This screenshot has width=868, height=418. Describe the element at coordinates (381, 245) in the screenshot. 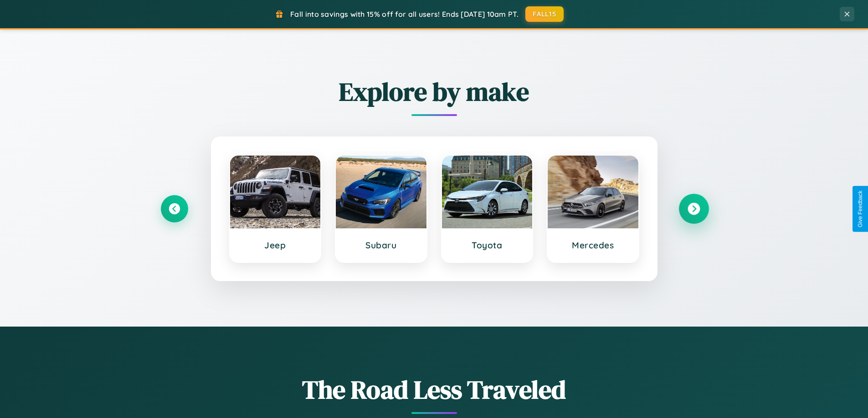

I see `h3: Subaru` at that location.